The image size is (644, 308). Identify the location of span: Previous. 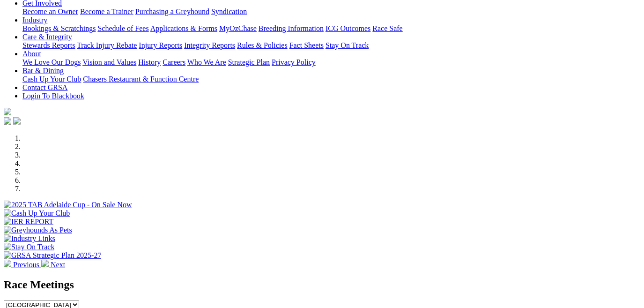
(26, 265).